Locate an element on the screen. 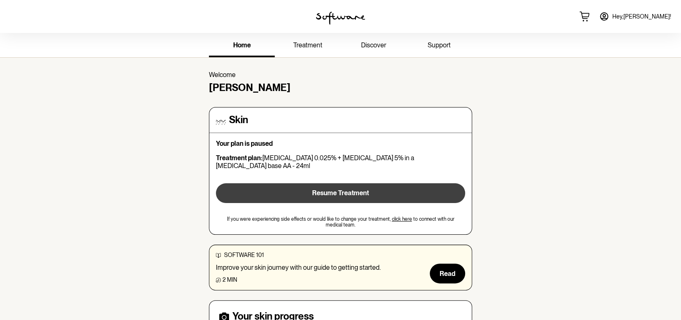 Image resolution: width=681 pixels, height=320 pixels. span: treatment is located at coordinates (308, 45).